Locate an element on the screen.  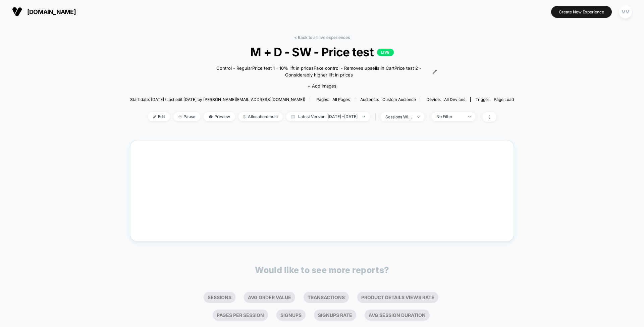
li: Sessions is located at coordinates (220, 297).